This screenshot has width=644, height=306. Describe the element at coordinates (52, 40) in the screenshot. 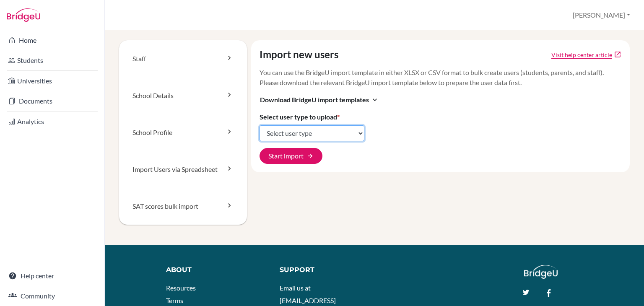

I see `a: Home` at that location.